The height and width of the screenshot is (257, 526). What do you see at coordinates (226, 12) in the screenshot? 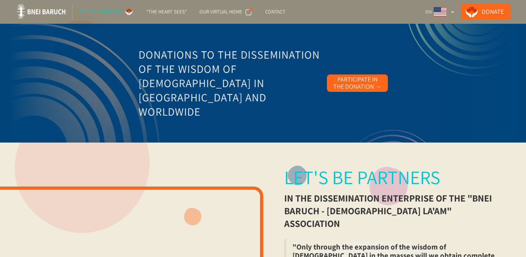
I see `a: Our Virtual Home` at bounding box center [226, 12].